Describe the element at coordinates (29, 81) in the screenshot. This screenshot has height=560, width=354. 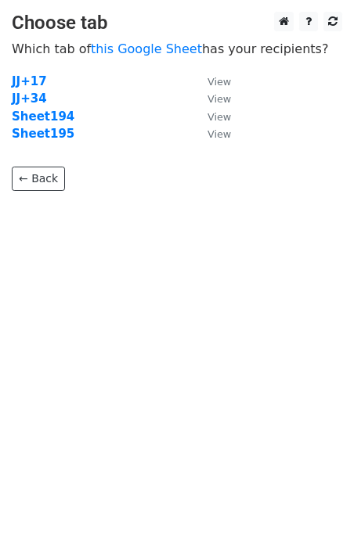
I see `strong: JJ+17` at that location.